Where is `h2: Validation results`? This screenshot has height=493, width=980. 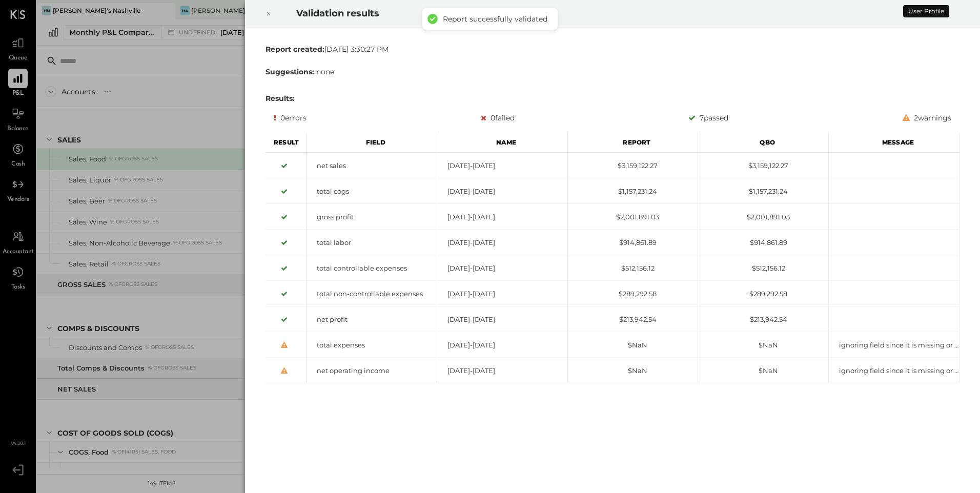
h2: Validation results is located at coordinates (569, 13).